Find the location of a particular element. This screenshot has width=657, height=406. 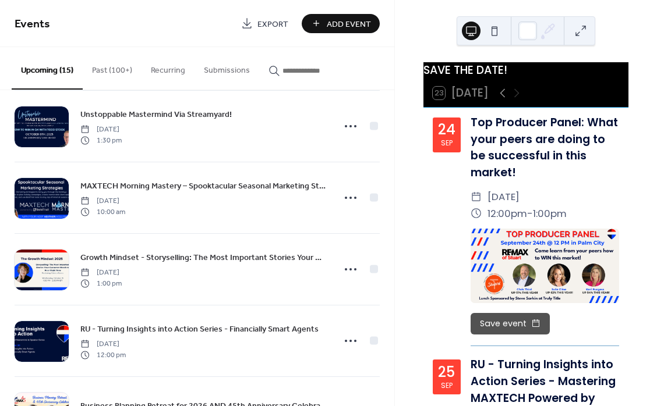

span: Growth Mindset - Storyselling: The Most Important Stories Your Customer Needs to Hear Right Now is located at coordinates (203, 258).